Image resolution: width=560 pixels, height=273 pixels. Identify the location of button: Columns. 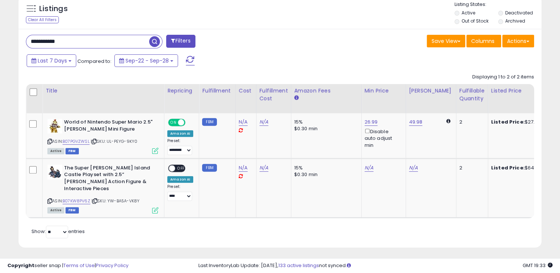
(484, 41).